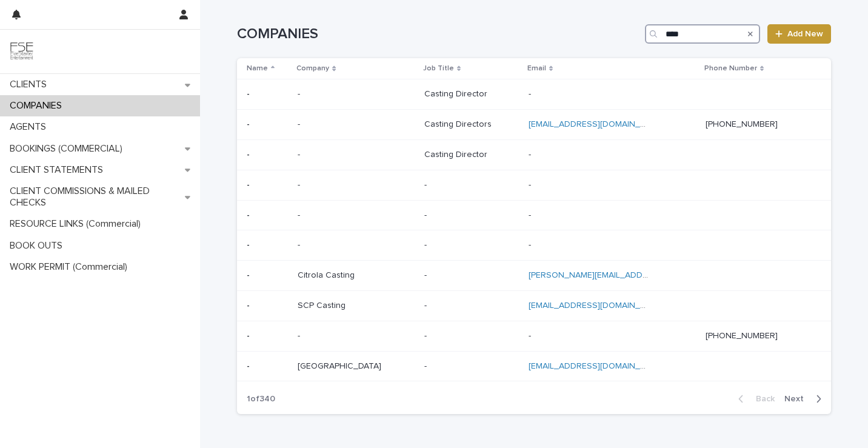 This screenshot has width=868, height=448. What do you see at coordinates (38, 105) in the screenshot?
I see `p: COMPANIES` at bounding box center [38, 105].